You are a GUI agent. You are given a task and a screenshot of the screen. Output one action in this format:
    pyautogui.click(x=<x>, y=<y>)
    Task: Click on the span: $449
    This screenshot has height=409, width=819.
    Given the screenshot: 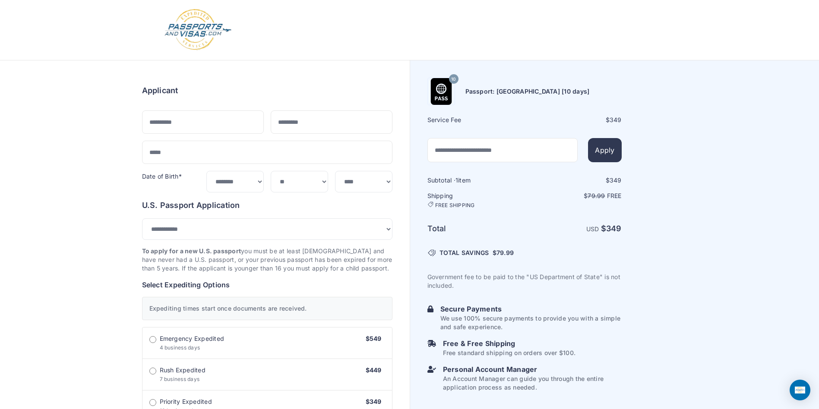 What is the action you would take?
    pyautogui.click(x=373, y=370)
    